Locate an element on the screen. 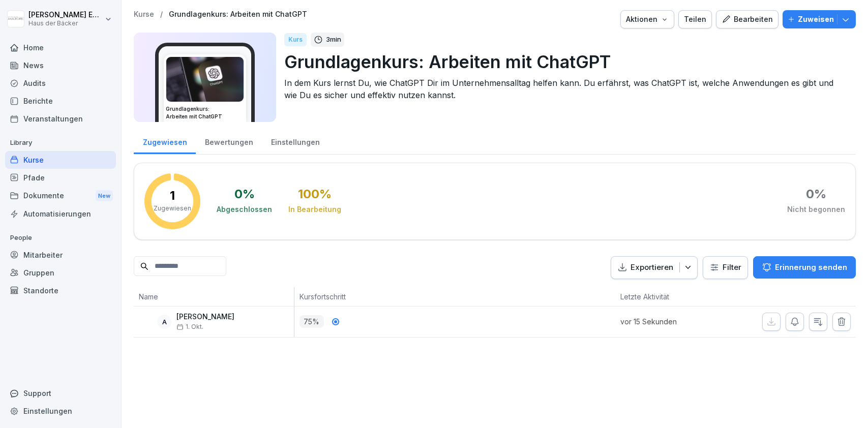 This screenshot has width=868, height=428. p: Exportieren is located at coordinates (652, 268).